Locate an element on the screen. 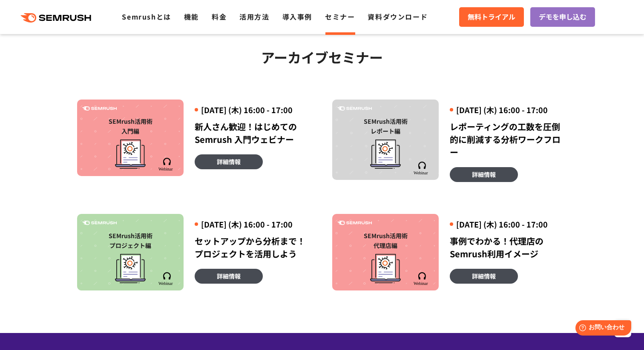 The image size is (644, 350). div: SEMrush活用術 プロジェクト編 is located at coordinates (130, 241).